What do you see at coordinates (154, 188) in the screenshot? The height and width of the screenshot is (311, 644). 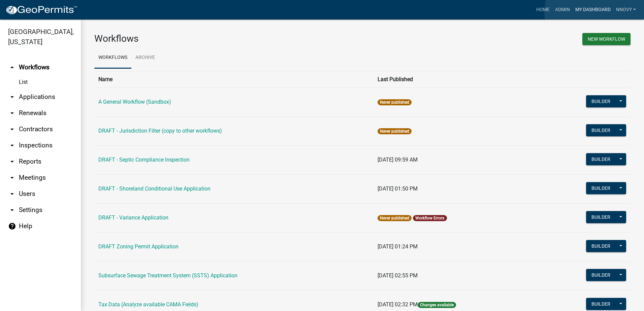 I see `a: DRAFT - Shoreland Conditional Use Application` at bounding box center [154, 188].